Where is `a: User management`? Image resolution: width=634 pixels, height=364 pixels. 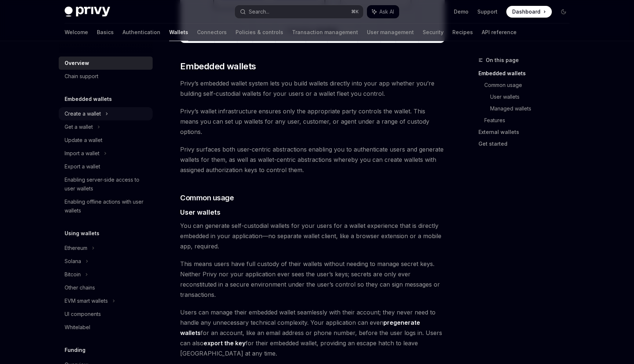 a: User management is located at coordinates (390, 32).